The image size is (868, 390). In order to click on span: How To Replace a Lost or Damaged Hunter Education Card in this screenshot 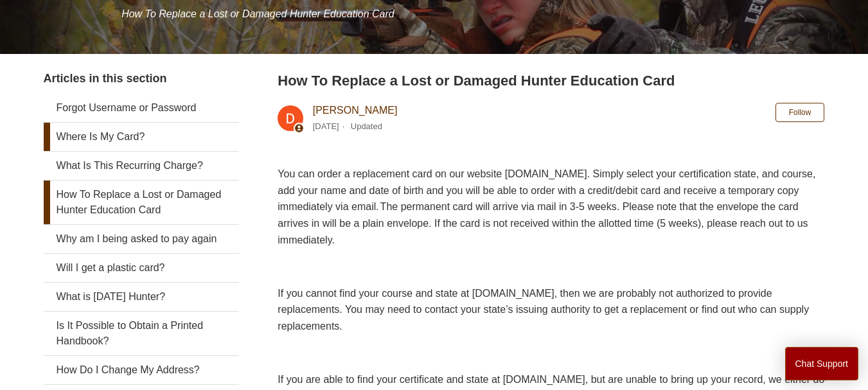, I will do `click(257, 13)`.